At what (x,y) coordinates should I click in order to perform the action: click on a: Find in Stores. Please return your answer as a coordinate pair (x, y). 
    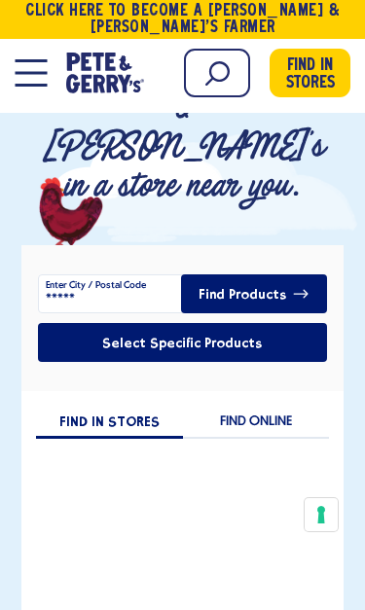
    Looking at the image, I should click on (309, 73).